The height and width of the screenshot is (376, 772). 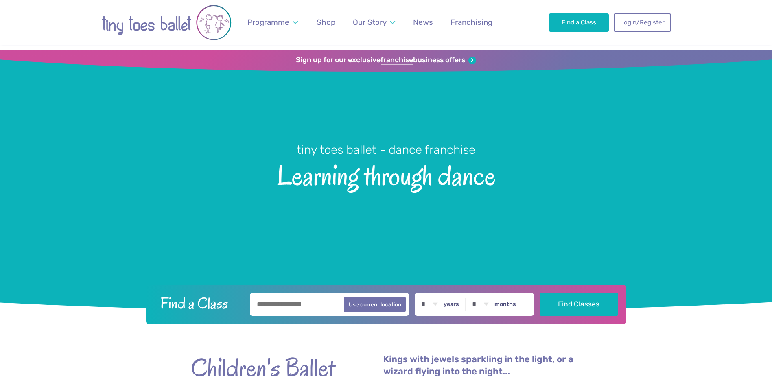 What do you see at coordinates (386, 150) in the screenshot?
I see `small: tiny toes ballet - dance franchise` at bounding box center [386, 150].